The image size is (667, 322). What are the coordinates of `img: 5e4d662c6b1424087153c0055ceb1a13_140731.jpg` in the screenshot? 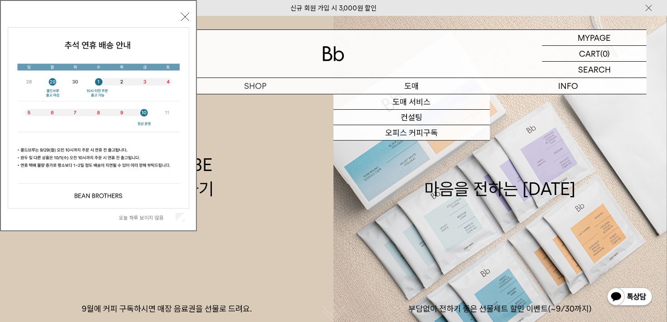 It's located at (98, 118).